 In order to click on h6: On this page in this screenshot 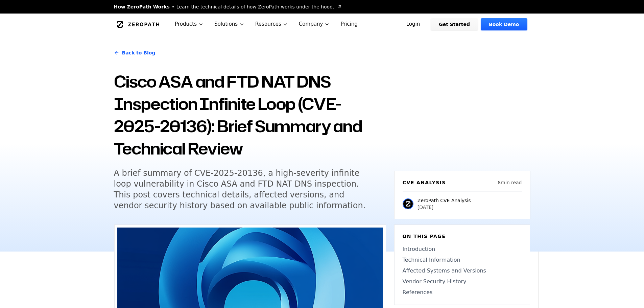, I will do `click(462, 236)`.